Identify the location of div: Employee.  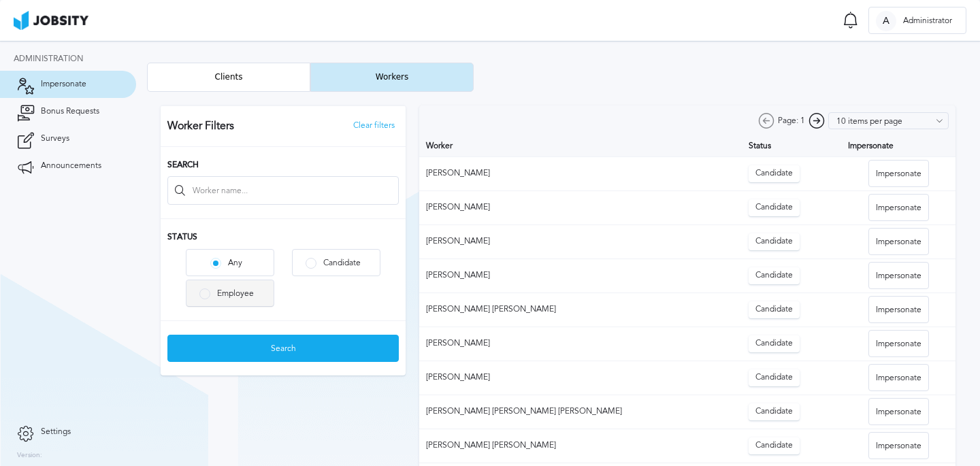
(236, 294).